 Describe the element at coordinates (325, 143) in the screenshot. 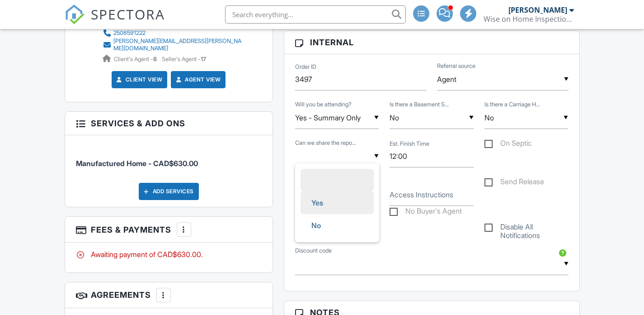

I see `label: Can we share the report with your Agent?` at that location.